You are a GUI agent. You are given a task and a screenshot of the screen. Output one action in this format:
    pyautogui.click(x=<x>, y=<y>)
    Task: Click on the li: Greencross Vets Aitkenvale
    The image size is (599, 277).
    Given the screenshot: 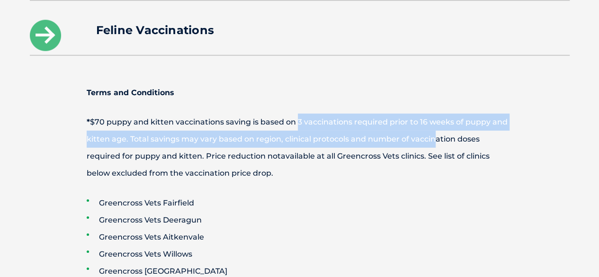 What is the action you would take?
    pyautogui.click(x=317, y=237)
    